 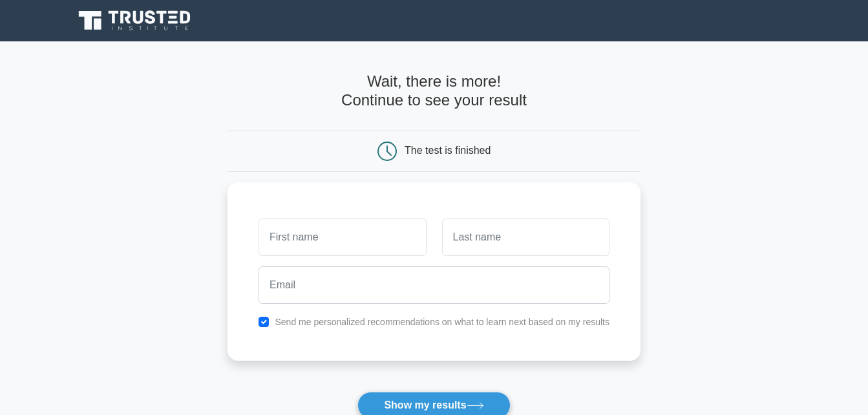 I want to click on input: First name, so click(x=342, y=237).